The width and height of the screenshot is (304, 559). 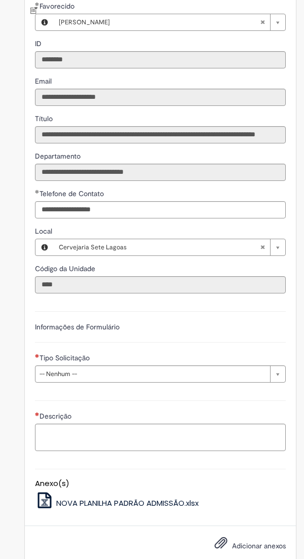 What do you see at coordinates (160, 285) in the screenshot?
I see `input: Código da Unidade` at bounding box center [160, 285].